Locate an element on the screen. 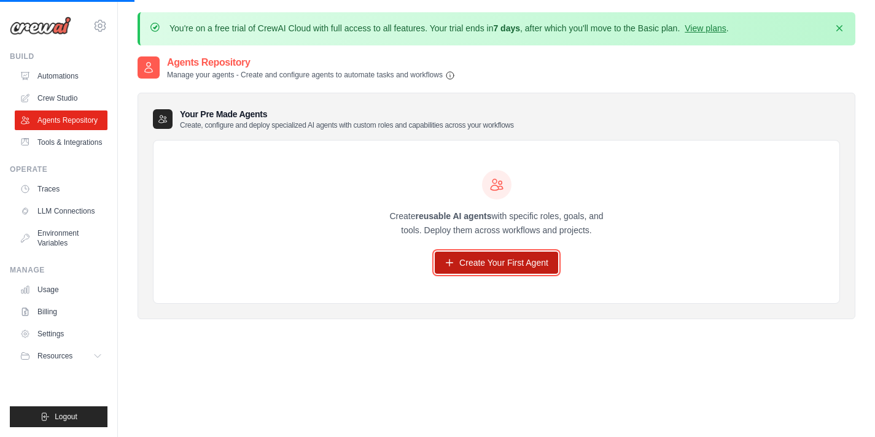 This screenshot has width=875, height=437. h2: Agents Repository is located at coordinates (311, 63).